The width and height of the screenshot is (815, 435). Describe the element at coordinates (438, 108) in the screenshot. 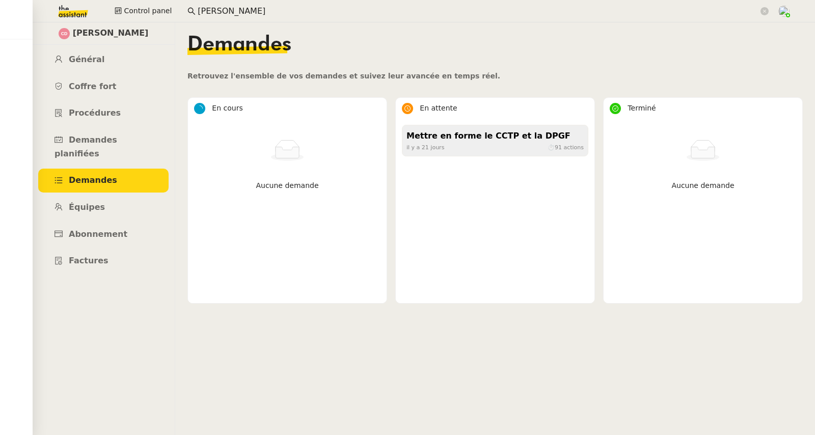

I see `span: En attente` at that location.